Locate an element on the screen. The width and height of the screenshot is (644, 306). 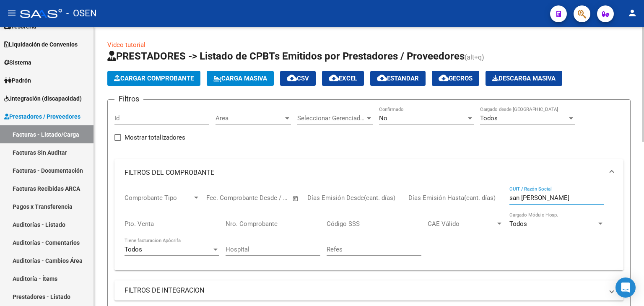
span: (alt+q) is located at coordinates (474, 57).